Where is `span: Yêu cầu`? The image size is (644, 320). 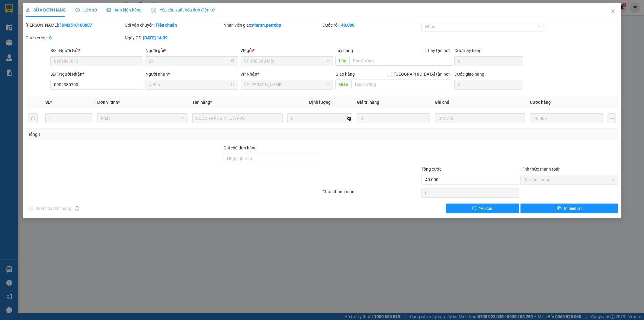 span: Yêu cầu is located at coordinates (486, 208).